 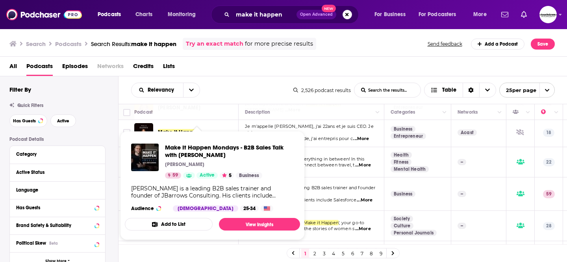 What do you see at coordinates (215, 44) in the screenshot?
I see `a: Try an exact match` at bounding box center [215, 44].